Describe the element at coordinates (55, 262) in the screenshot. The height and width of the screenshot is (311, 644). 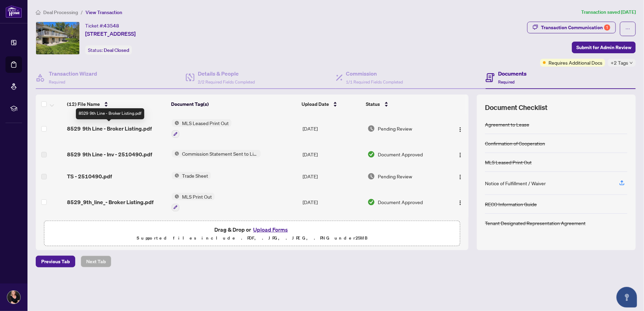
I see `button: Previous Tab` at that location.